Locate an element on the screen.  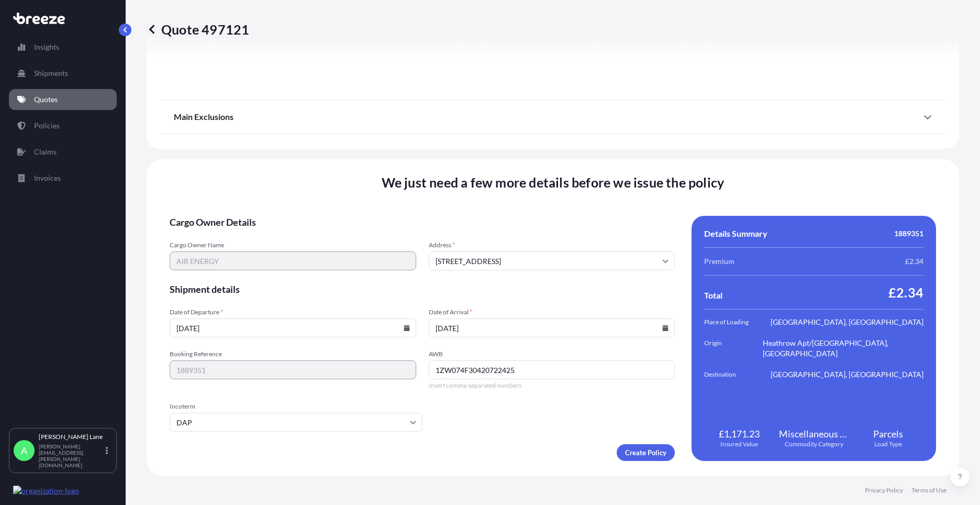
span: Premium is located at coordinates (719, 262).